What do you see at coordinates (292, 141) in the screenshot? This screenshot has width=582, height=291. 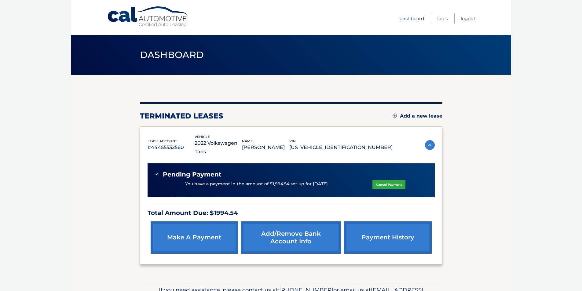 I see `span: vin` at bounding box center [292, 141].